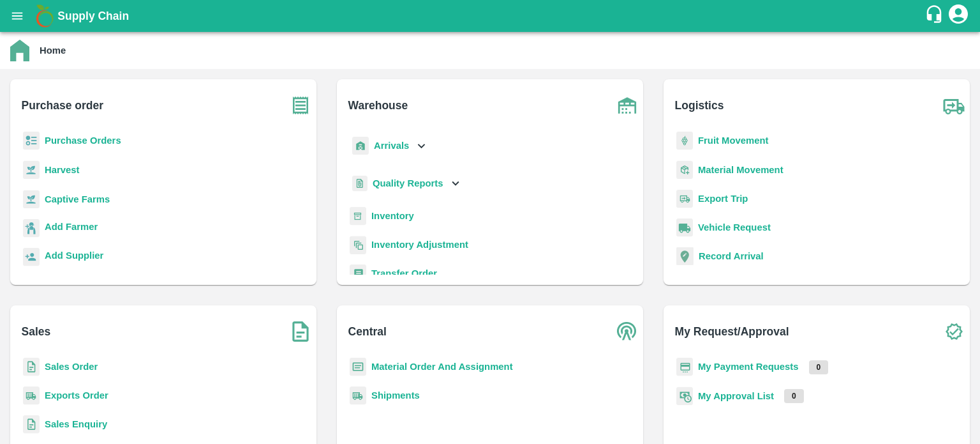  I want to click on a: Exports Order, so click(77, 395).